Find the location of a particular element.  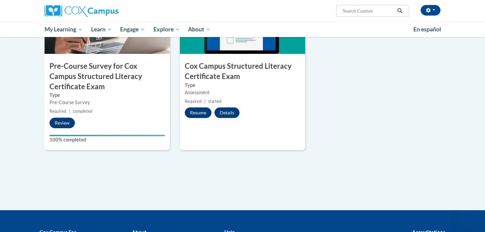

div: Assessment is located at coordinates (242, 92).